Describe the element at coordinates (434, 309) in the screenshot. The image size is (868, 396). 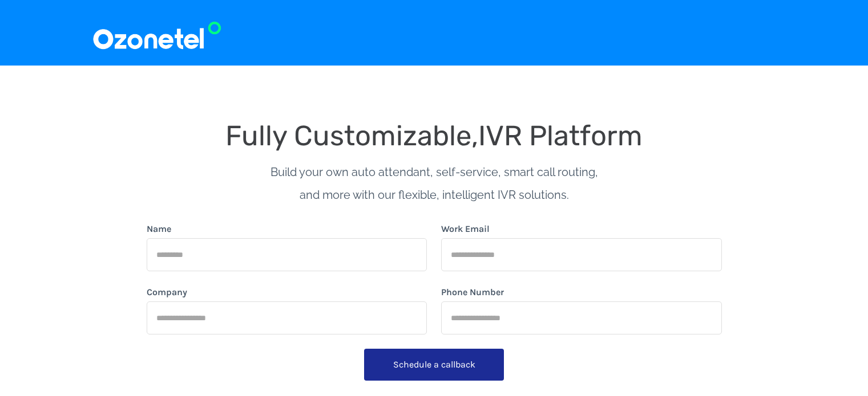
I see `form: form` at that location.